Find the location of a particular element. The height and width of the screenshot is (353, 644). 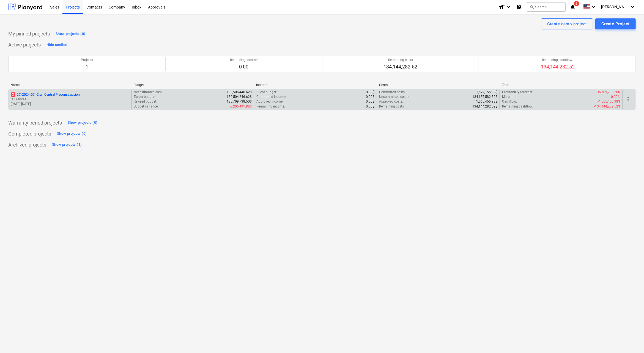

p: Completed projects is located at coordinates (30, 134).